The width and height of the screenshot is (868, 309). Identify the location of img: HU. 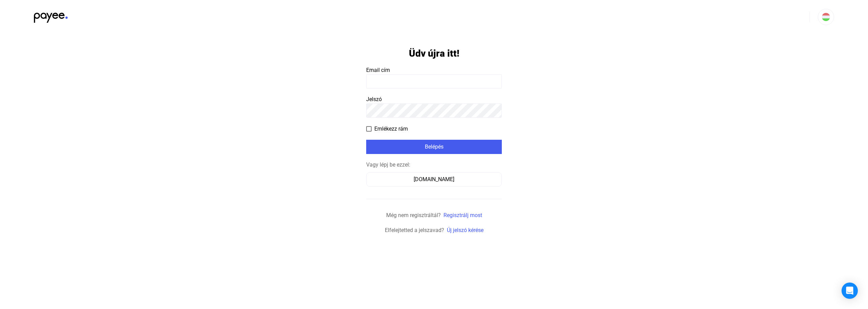
(826, 17).